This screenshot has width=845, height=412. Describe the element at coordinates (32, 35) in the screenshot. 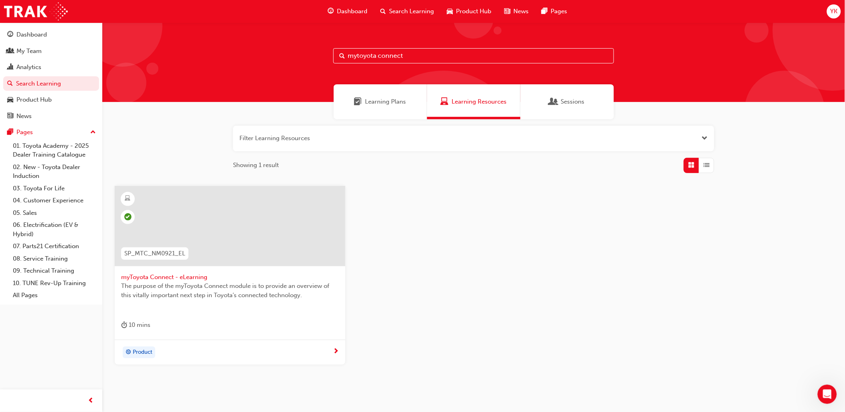

I see `div: Dashboard` at that location.